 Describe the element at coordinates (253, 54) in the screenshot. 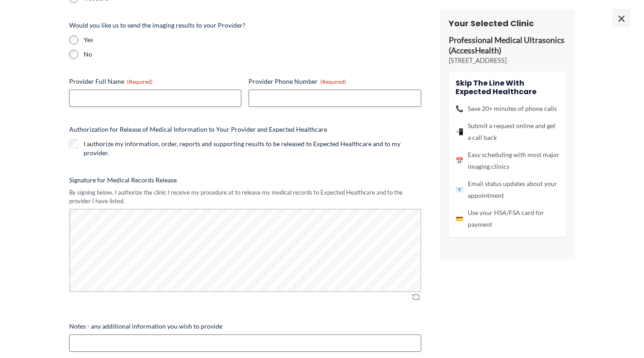

I see `label: No` at that location.